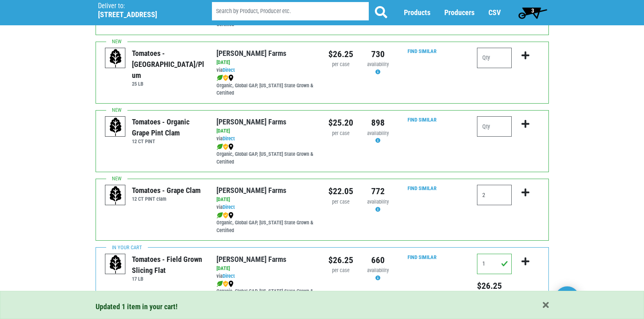 The image size is (644, 319). Describe the element at coordinates (494, 286) in the screenshot. I see `h5: Total price` at that location.